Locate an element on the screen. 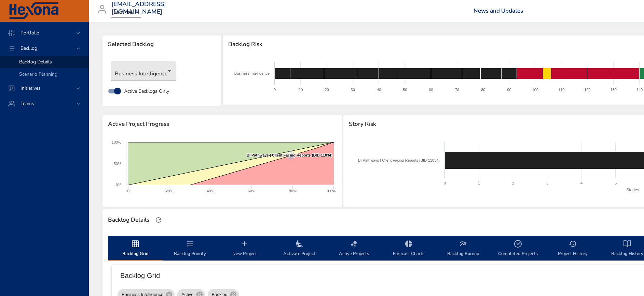 The height and width of the screenshot is (296, 644). span: Initiatives is located at coordinates (30, 88).